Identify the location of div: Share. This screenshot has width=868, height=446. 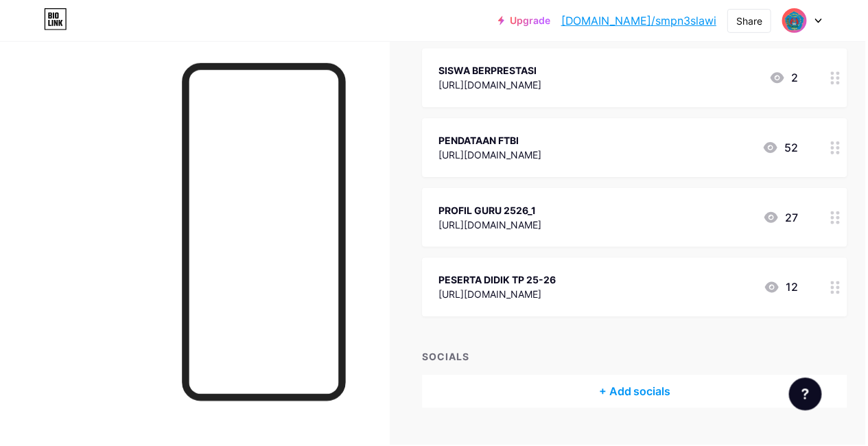
(751, 21).